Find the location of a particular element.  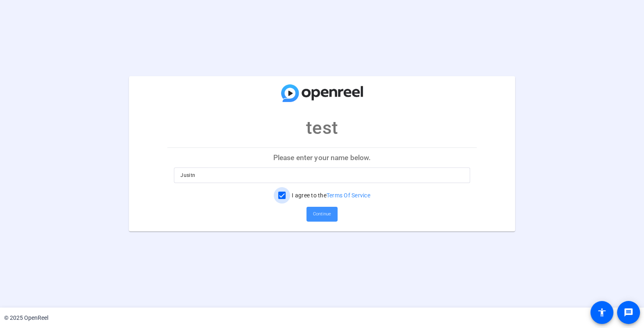

p: test is located at coordinates (322, 128).